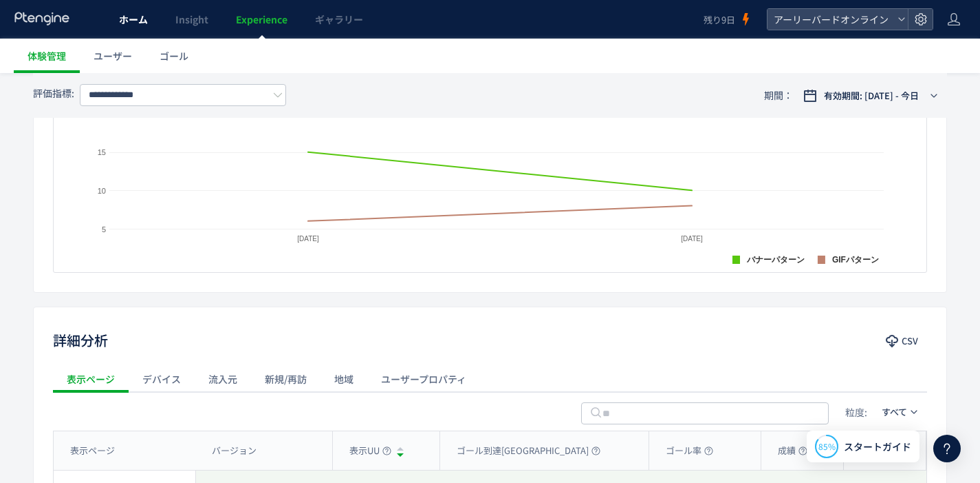 The height and width of the screenshot is (483, 980). Describe the element at coordinates (877, 446) in the screenshot. I see `span: スタートガイド` at that location.